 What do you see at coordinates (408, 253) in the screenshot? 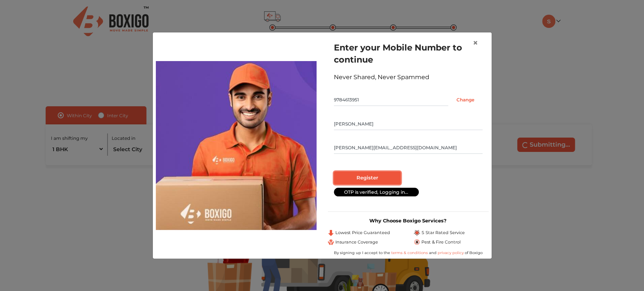
I see `div: By signing up I accept to the and of Boxigo` at bounding box center [408, 253].